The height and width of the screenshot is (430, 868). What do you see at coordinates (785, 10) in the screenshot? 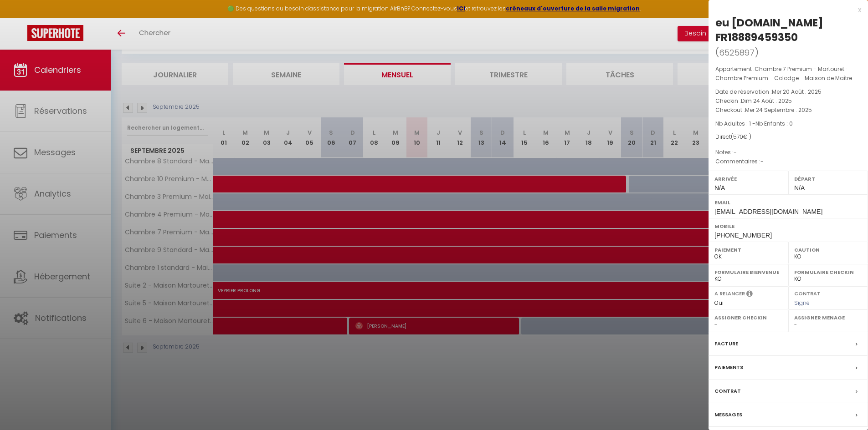
I see `div: x` at bounding box center [785, 10].